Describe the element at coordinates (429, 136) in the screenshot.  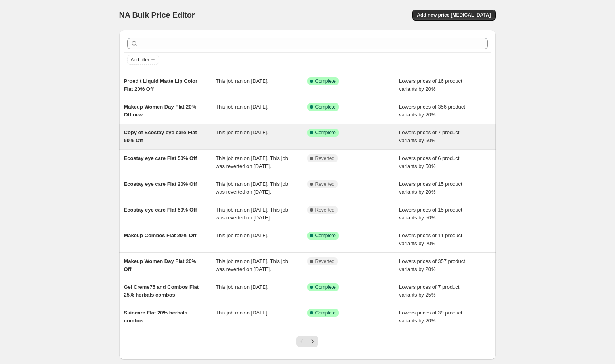
I see `span: Lowers prices of 7 product variants by 50%` at that location.